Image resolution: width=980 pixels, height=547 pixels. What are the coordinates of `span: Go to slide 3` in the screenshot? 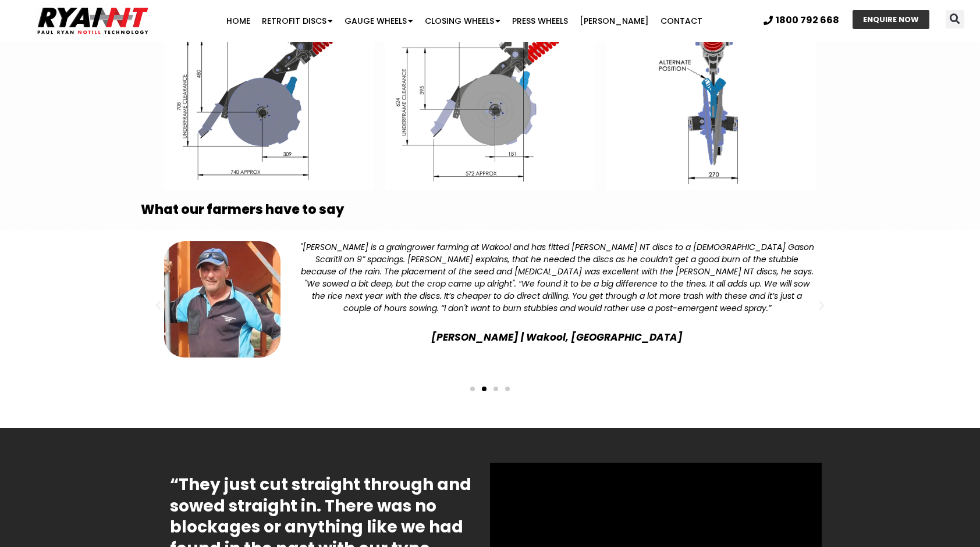 It's located at (496, 389).